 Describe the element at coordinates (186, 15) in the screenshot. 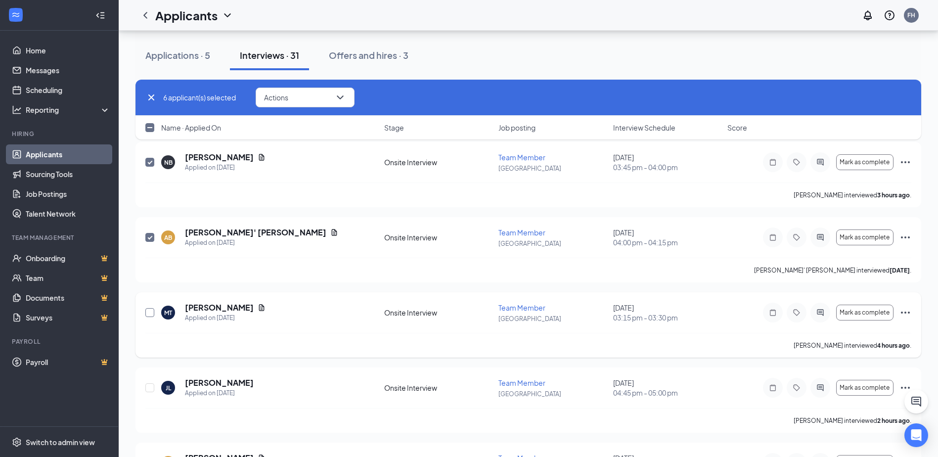

I see `h1: Applicants` at that location.